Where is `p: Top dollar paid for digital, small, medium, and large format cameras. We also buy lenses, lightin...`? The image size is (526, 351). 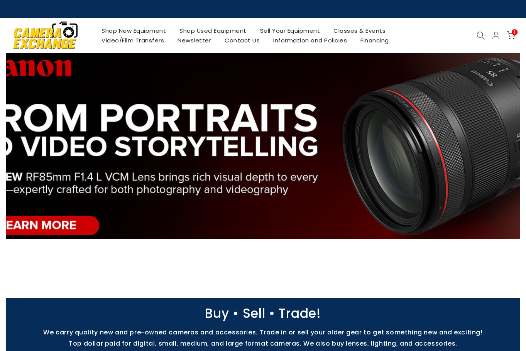 p: Top dollar paid for digital, small, medium, and large format cameras. We also buy lenses, lightin... is located at coordinates (263, 344).